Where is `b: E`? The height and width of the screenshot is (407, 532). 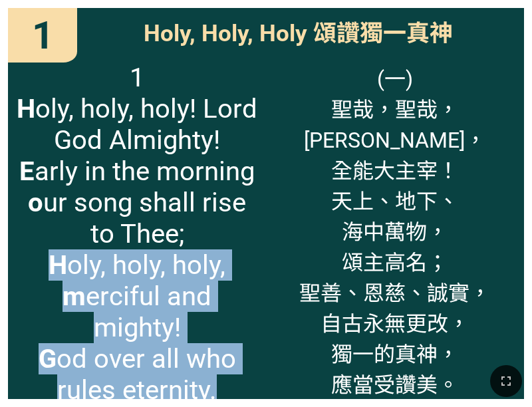
b: E is located at coordinates (26, 171).